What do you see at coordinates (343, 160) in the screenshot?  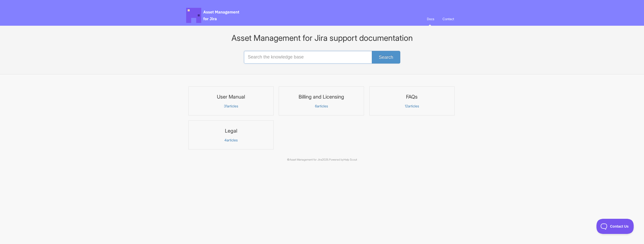 I see `span: Powered by` at bounding box center [343, 160].